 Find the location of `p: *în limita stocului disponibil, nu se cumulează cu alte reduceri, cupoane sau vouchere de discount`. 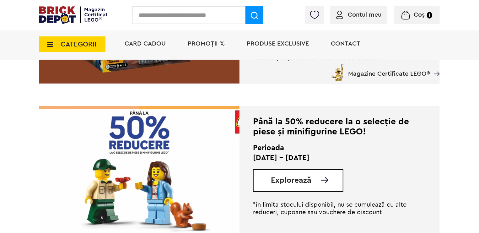

p: *în limita stocului disponibil, nu se cumulează cu alte reduceri, cupoane sau vouchere de discount is located at coordinates (340, 209).